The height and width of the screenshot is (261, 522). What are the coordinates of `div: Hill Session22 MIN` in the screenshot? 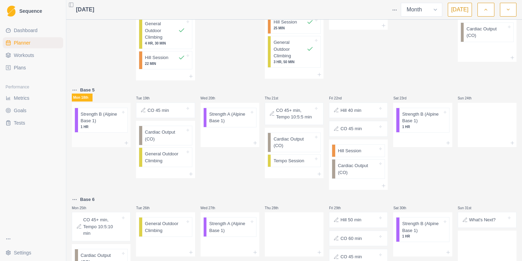 It's located at (165, 60).